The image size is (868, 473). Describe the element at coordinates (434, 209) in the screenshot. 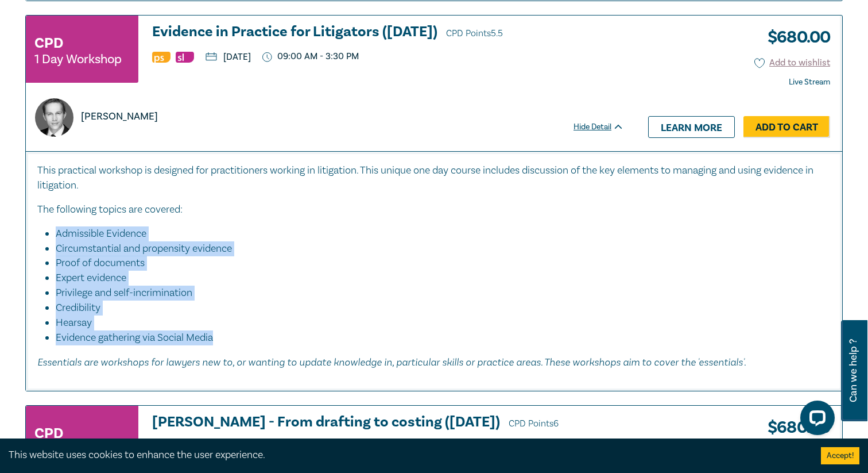

I see `p: The following topics are covered:` at that location.